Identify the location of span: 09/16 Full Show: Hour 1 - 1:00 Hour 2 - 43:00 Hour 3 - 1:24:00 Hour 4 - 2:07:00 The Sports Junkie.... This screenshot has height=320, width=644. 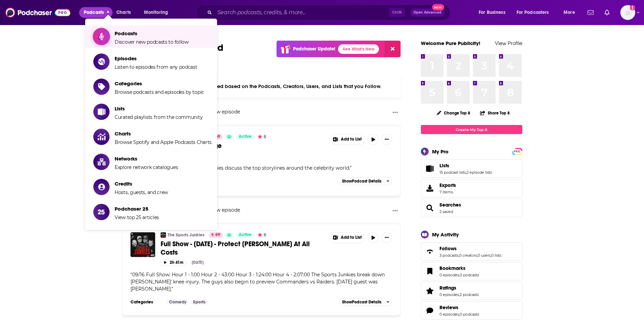
(258, 281).